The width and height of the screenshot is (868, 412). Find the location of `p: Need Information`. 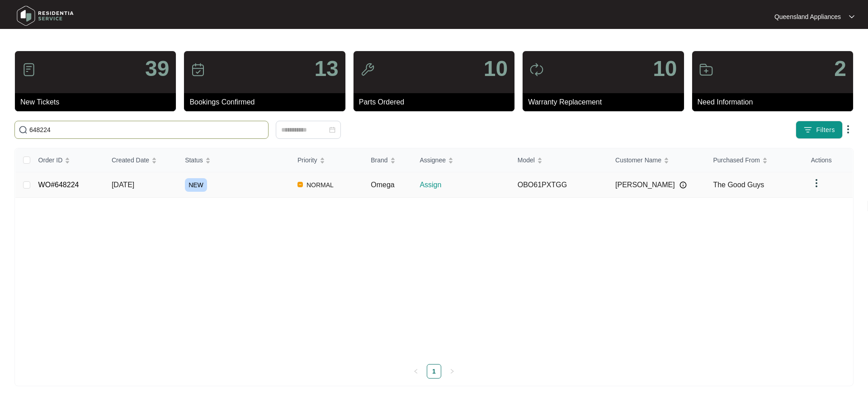

p: Need Information is located at coordinates (776, 103).